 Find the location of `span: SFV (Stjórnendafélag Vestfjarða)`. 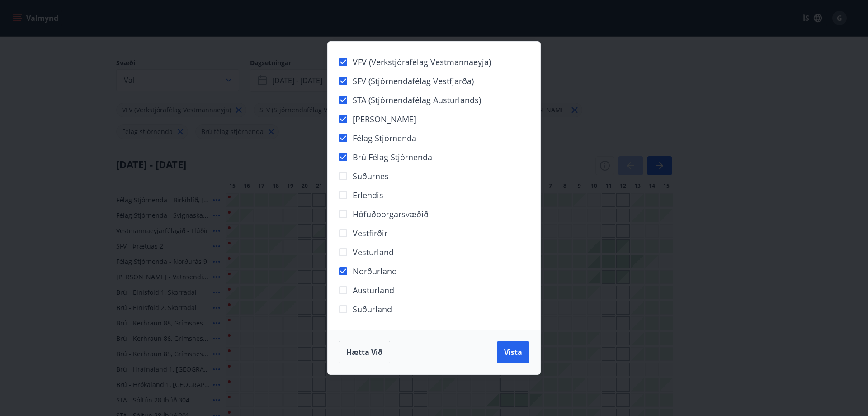

span: SFV (Stjórnendafélag Vestfjarða) is located at coordinates (413, 81).